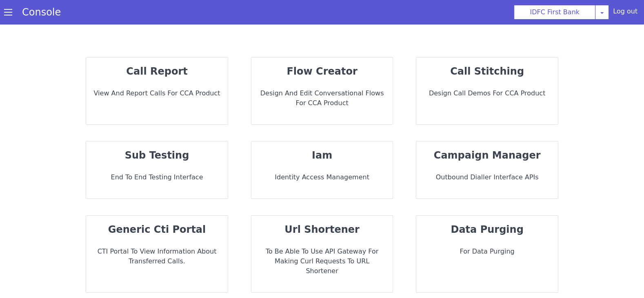 The image size is (644, 298). What do you see at coordinates (157, 93) in the screenshot?
I see `p: View and report calls for CCA Product` at bounding box center [157, 93].